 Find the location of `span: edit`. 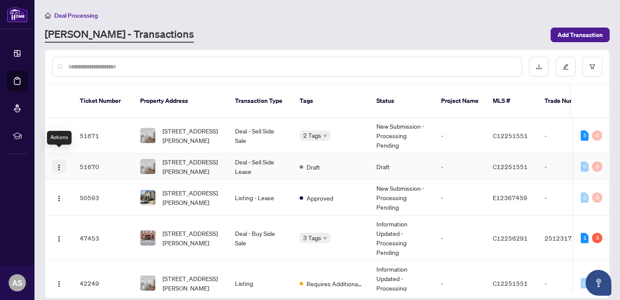

span: edit is located at coordinates (565, 67).